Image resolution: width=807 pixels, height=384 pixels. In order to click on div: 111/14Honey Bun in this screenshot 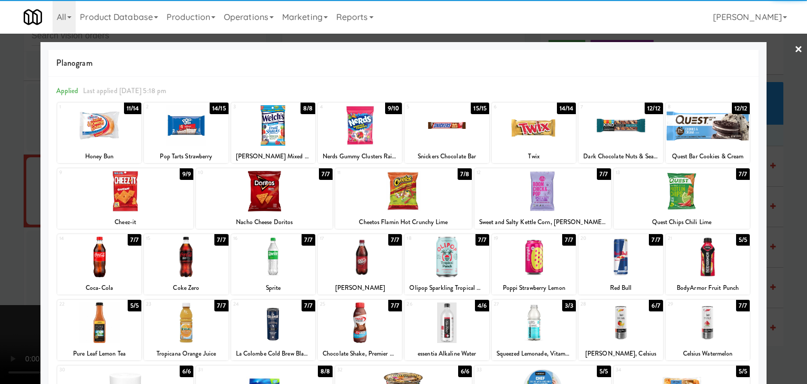, I will do `click(99, 132)`.